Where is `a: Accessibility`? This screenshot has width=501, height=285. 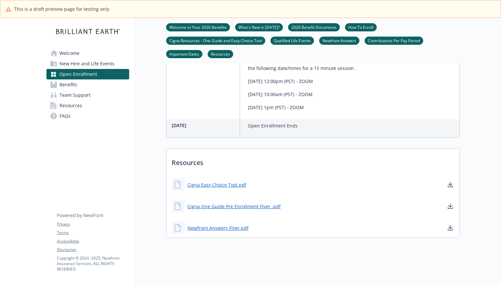
a: Accessibility is located at coordinates (93, 241).